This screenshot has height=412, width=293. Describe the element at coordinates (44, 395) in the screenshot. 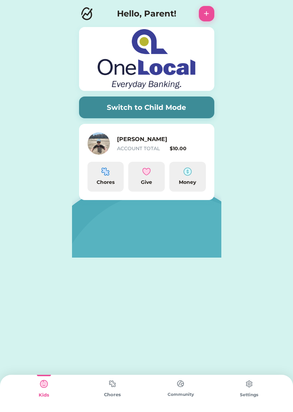

I see `div: Kids` at that location.